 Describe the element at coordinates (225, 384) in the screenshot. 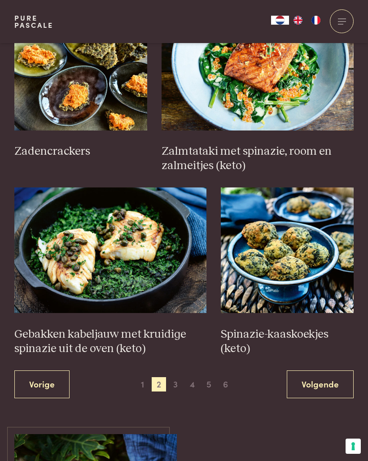

I see `span: 6` at that location.